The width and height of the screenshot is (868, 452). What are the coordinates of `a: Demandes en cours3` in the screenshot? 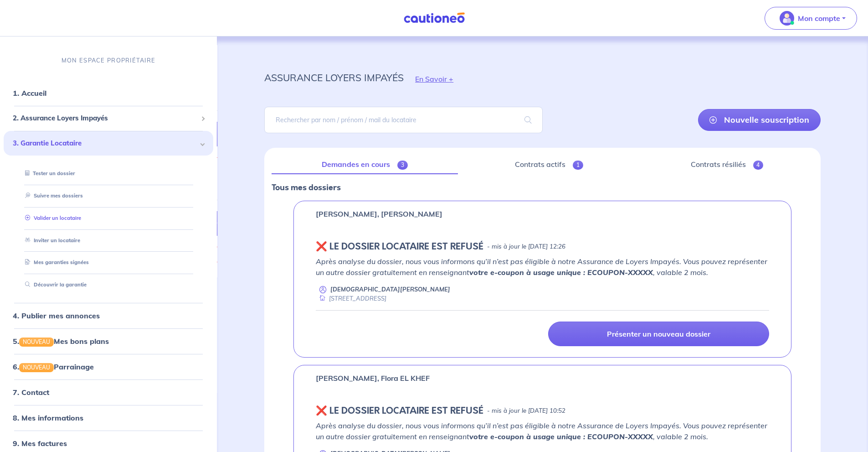 It's located at (365, 165).